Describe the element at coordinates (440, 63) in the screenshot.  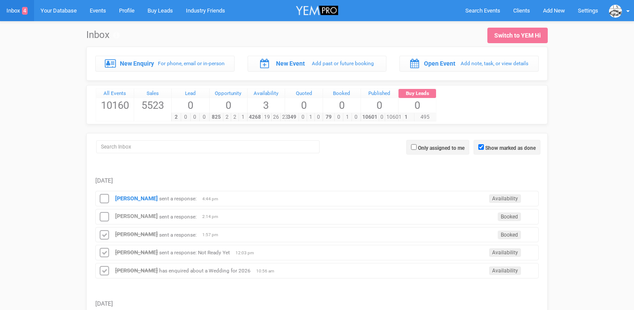
I see `label: Open Event` at that location.